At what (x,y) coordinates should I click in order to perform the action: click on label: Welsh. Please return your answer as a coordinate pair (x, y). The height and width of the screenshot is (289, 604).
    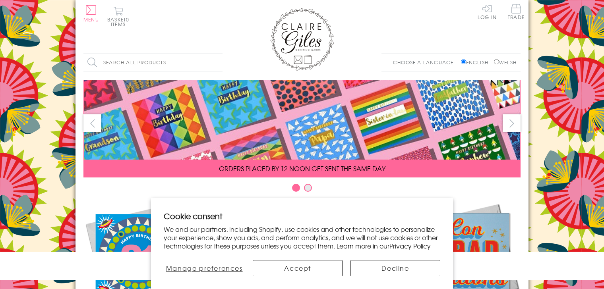
    Looking at the image, I should click on (505, 62).